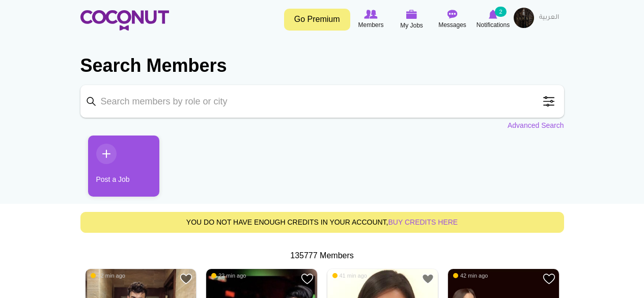  Describe the element at coordinates (317, 19) in the screenshot. I see `a: Go Premium` at that location.